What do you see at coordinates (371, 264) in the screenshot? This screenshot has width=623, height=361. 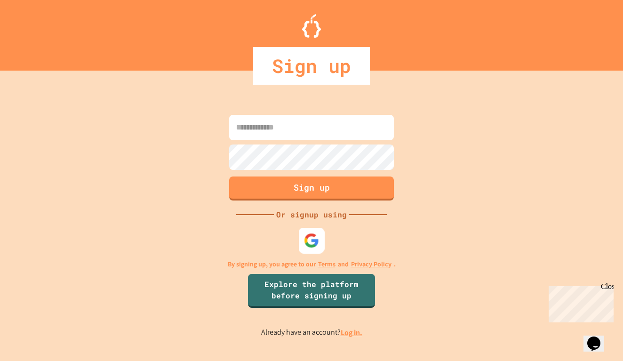 I see `a: Privacy Policy` at bounding box center [371, 264].